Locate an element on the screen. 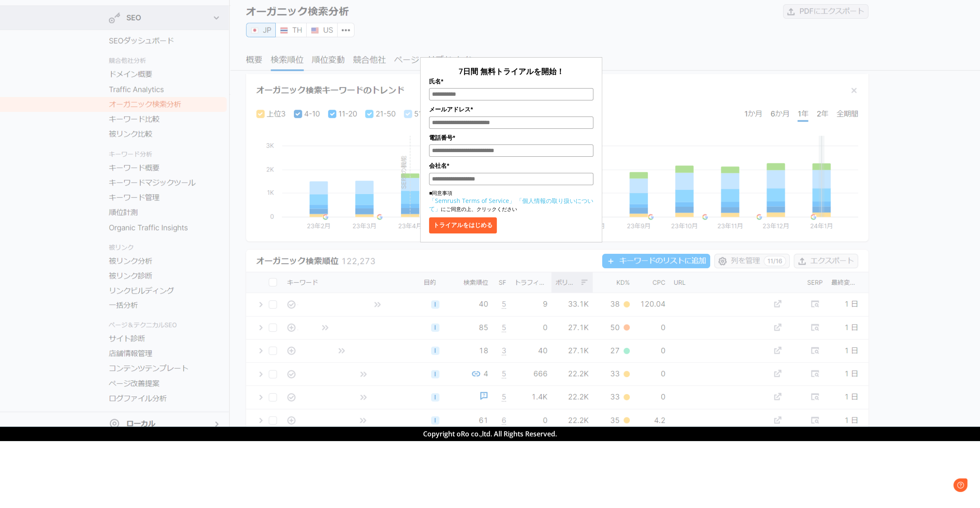  a: 「個人情報の取り扱いについて」 is located at coordinates (511, 205).